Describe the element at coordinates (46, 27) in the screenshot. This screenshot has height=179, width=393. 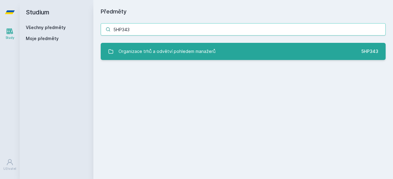
I see `a: Všechny předměty` at that location.